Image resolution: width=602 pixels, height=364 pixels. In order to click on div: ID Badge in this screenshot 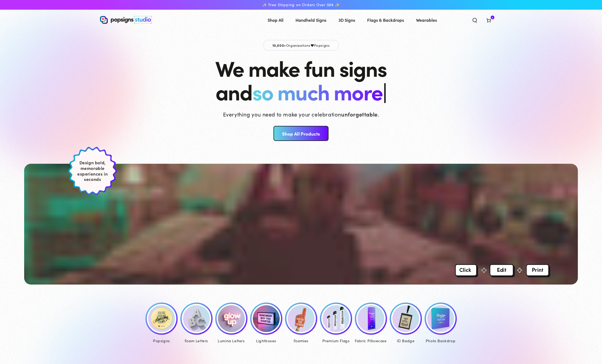, I will do `click(405, 341)`.